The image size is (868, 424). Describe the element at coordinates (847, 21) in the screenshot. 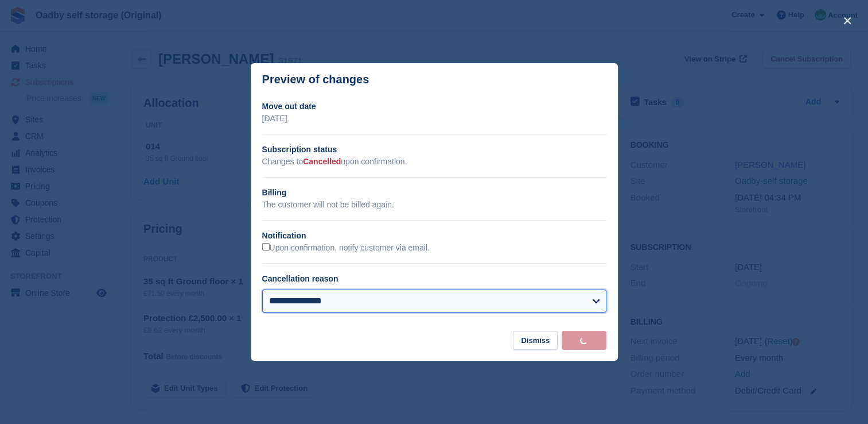

I see `button: close` at that location.